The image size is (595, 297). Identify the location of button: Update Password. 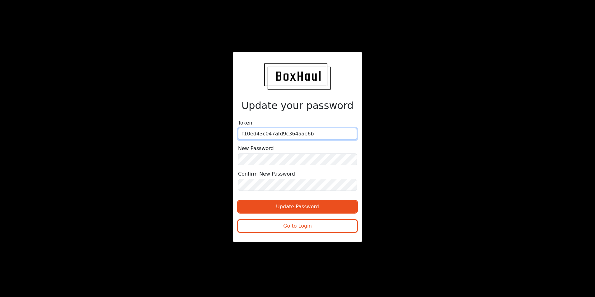
(297, 206).